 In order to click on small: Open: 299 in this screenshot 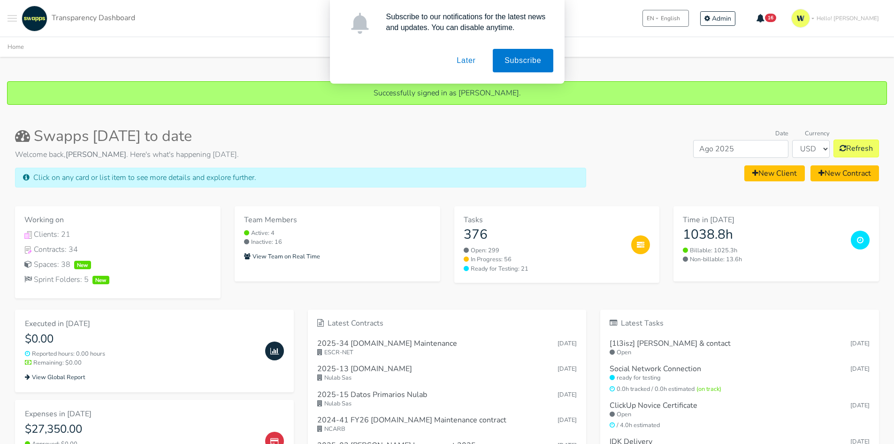, I will do `click(544, 250)`.